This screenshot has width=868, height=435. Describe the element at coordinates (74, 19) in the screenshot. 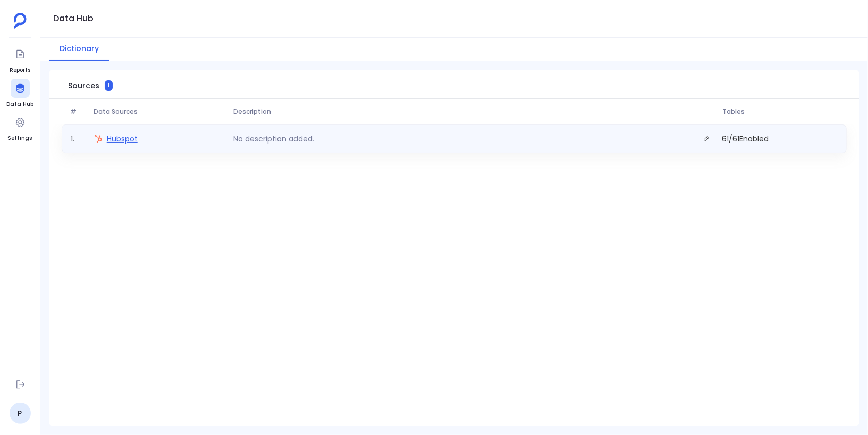

I see `h1: Data Hub` at that location.